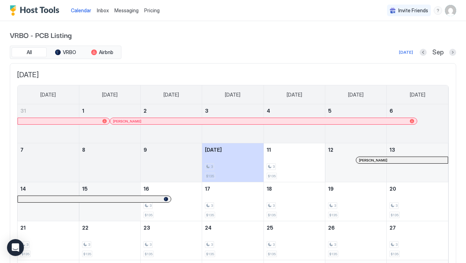 The height and width of the screenshot is (263, 466). I want to click on td: September 7, 2025, so click(48, 162).